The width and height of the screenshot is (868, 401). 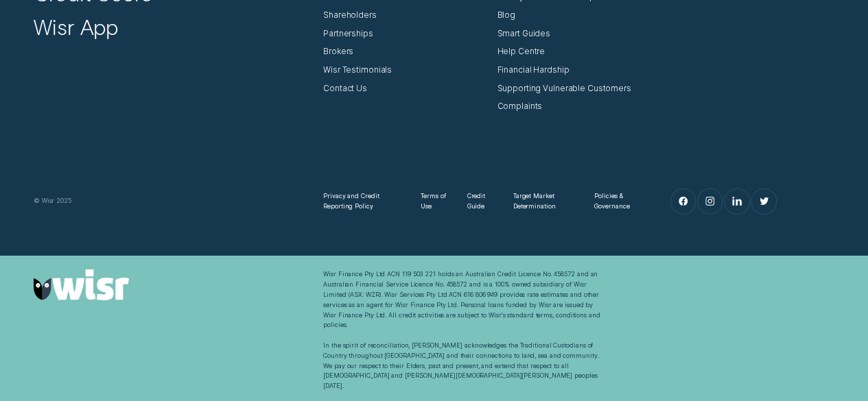 I want to click on div: Smart Guides, so click(x=524, y=34).